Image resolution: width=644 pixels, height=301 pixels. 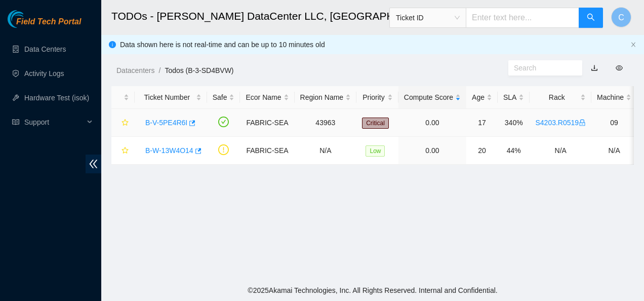 What do you see at coordinates (30, 19) in the screenshot?
I see `img: Akamai Technologies` at bounding box center [30, 19].